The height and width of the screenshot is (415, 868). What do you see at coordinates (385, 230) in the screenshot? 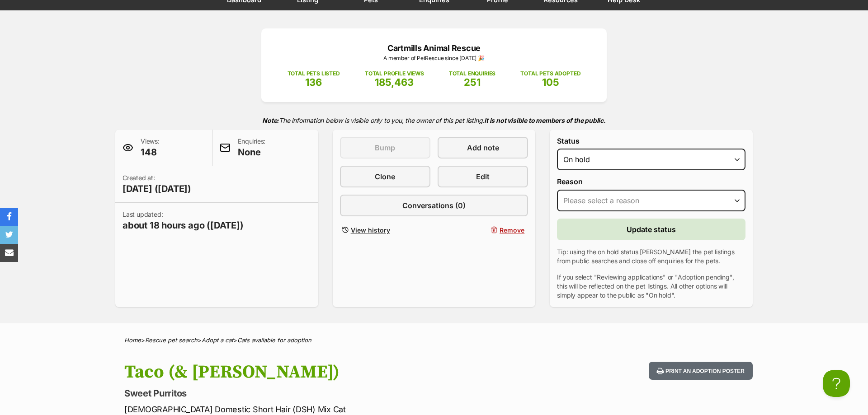
I see `a: View history` at bounding box center [385, 230].